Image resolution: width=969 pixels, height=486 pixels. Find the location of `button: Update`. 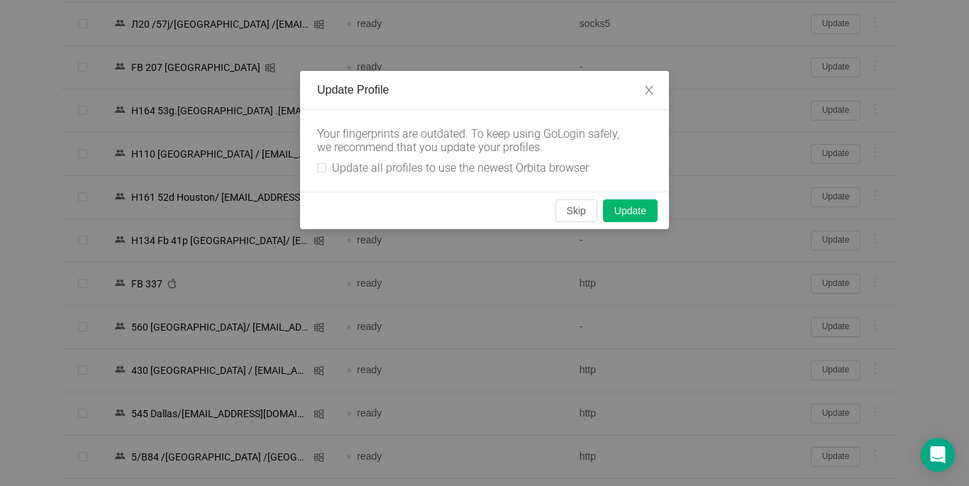

button: Update is located at coordinates (630, 211).